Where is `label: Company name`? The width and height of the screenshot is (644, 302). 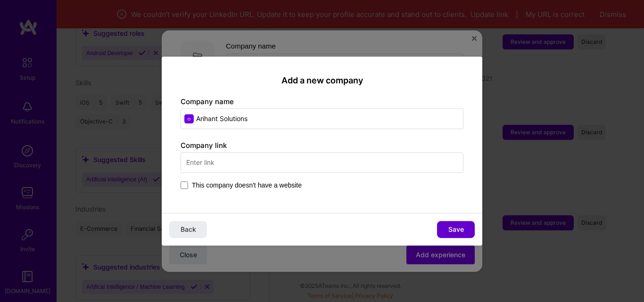
label: Company name is located at coordinates (207, 101).